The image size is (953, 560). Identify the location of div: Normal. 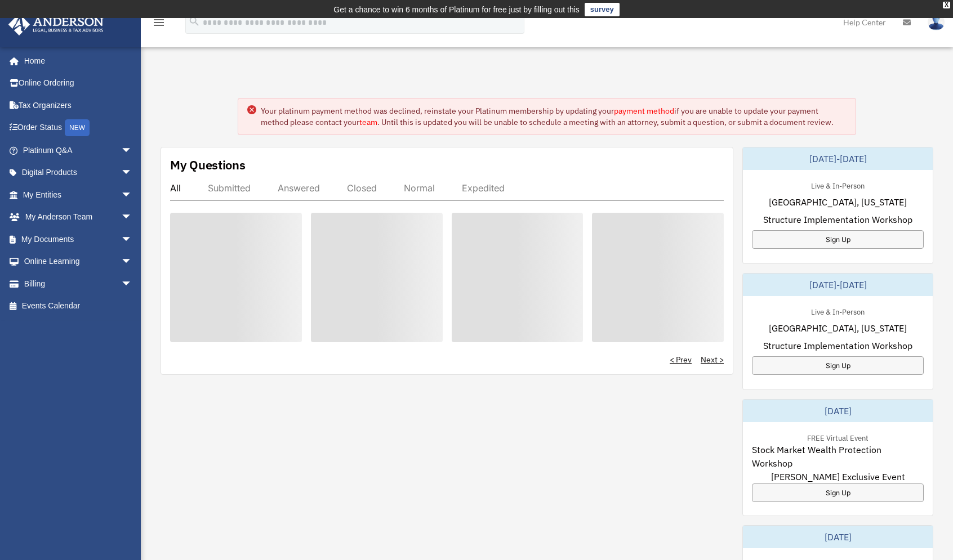
(419, 188).